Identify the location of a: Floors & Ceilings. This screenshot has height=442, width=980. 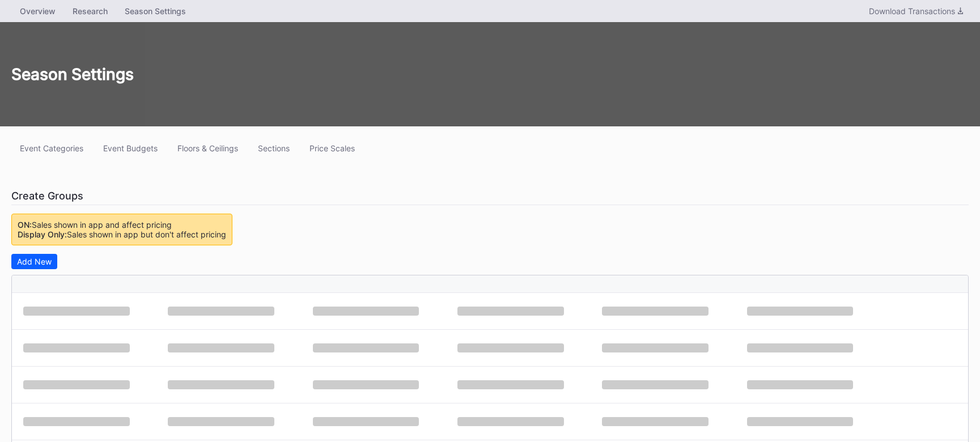
(208, 148).